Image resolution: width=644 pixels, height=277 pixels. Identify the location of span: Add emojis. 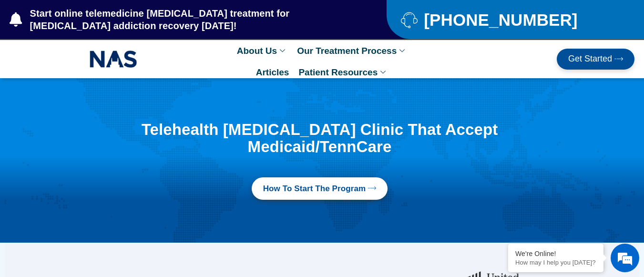
(155, 214).